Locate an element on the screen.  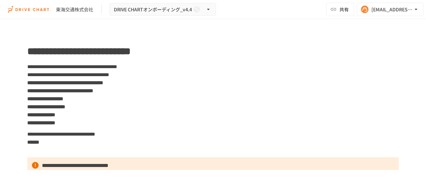
span: 共有 is located at coordinates (344, 9).